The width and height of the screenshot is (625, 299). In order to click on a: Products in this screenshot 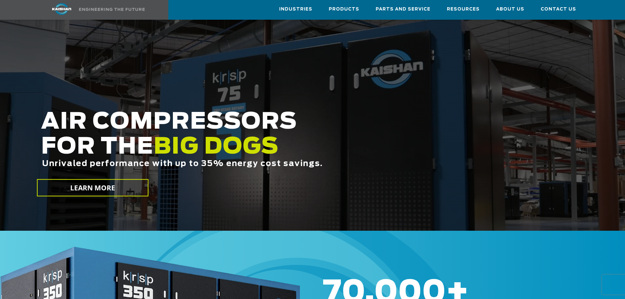, I will do `click(344, 9)`.